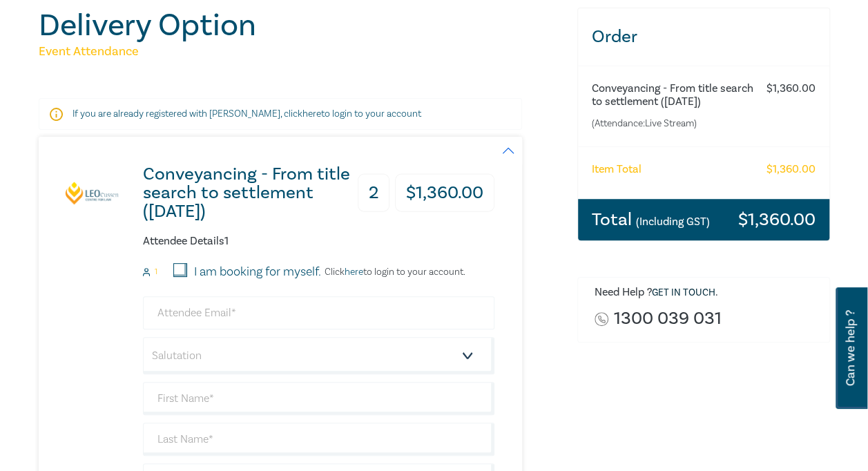  I want to click on h5: Event Attendance, so click(300, 52).